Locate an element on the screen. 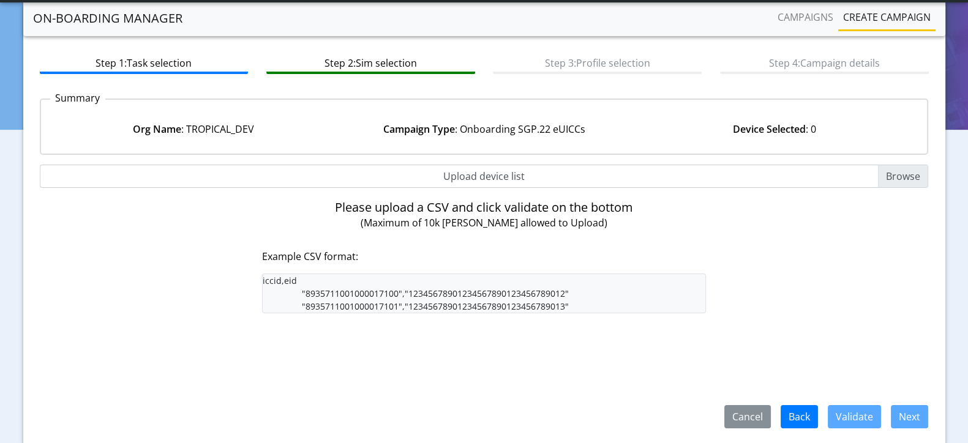 Image resolution: width=968 pixels, height=443 pixels. btn: Step 4: Campaign details is located at coordinates (824, 62).